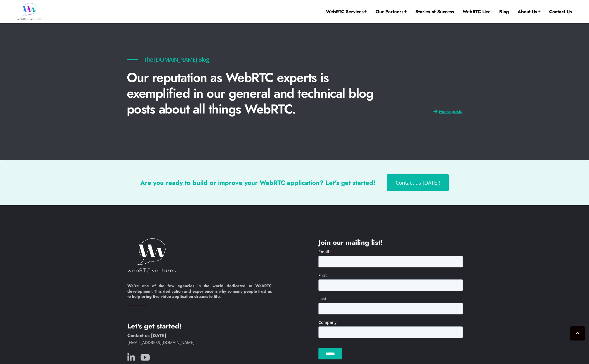  What do you see at coordinates (29, 12) in the screenshot?
I see `img: WebRTC.ventures` at bounding box center [29, 12].